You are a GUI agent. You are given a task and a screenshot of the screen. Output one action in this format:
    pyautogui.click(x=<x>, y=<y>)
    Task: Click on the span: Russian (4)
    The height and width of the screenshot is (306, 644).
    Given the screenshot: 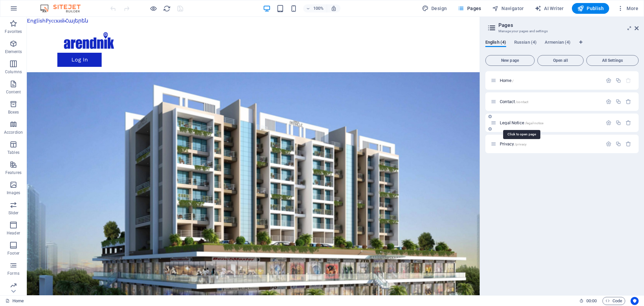 What is the action you would take?
    pyautogui.click(x=525, y=43)
    